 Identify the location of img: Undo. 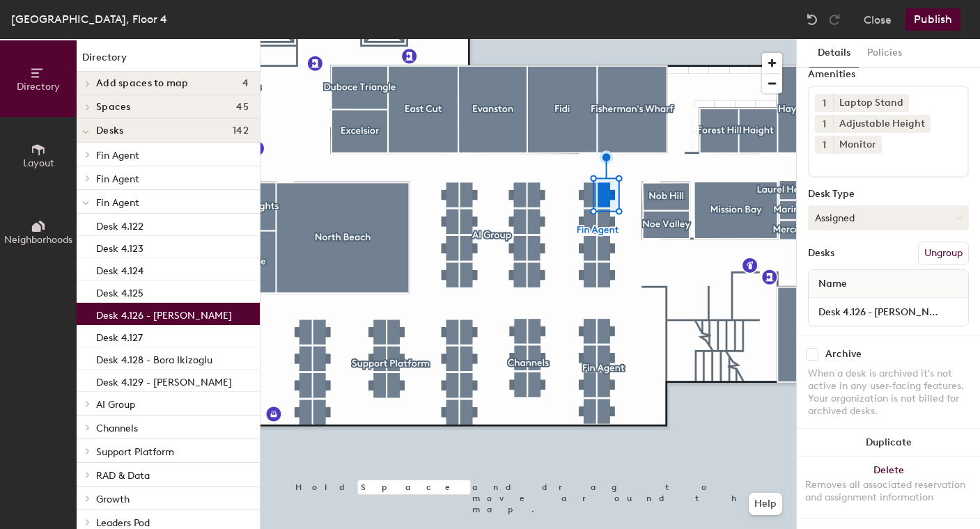
(812, 19).